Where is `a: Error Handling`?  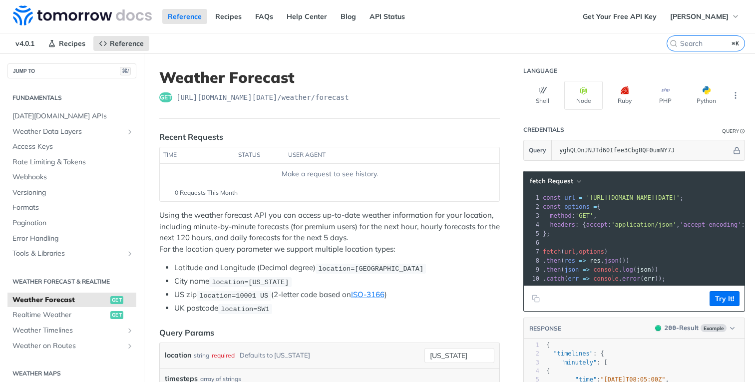
a: Error Handling is located at coordinates (72, 239).